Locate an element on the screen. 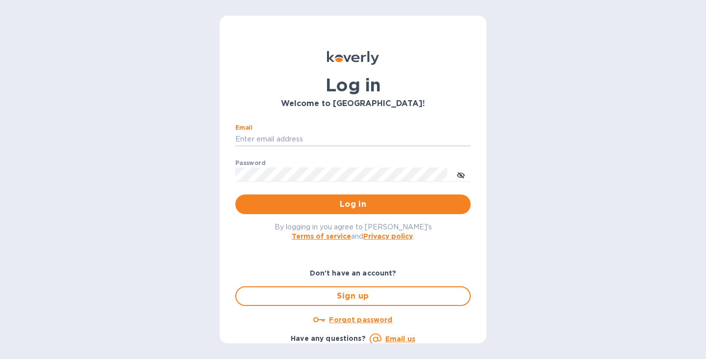 The image size is (706, 359). u: Forgot password is located at coordinates (361, 319).